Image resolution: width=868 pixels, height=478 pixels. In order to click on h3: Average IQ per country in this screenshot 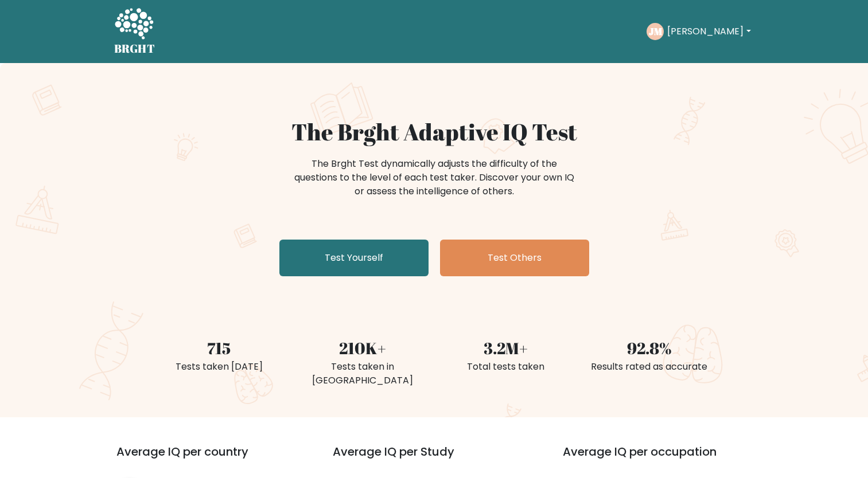, I will do `click(203, 458)`.